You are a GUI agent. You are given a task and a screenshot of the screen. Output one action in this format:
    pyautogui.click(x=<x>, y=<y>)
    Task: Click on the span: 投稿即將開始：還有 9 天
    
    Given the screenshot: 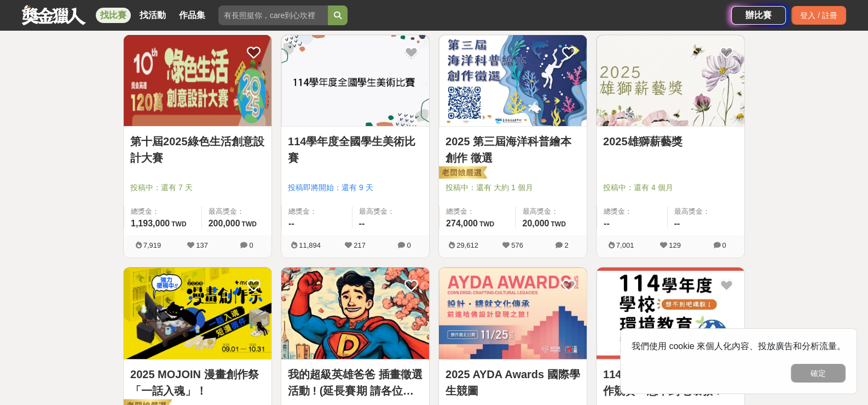 What is the action you would take?
    pyautogui.click(x=355, y=187)
    